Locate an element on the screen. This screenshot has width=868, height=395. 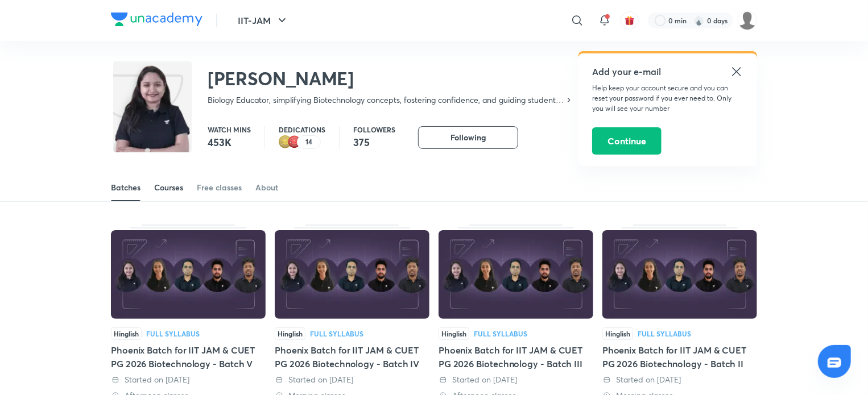
div: Started on 13 Aug 2025 is located at coordinates (352, 380).